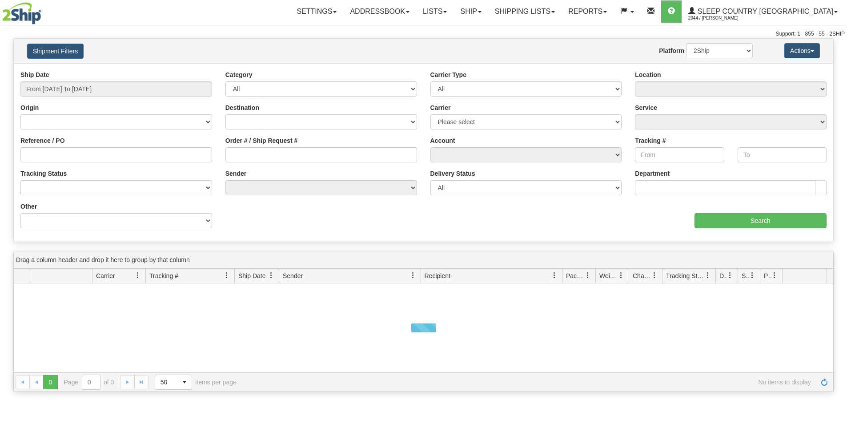 This screenshot has width=847, height=424. I want to click on label: Account, so click(443, 140).